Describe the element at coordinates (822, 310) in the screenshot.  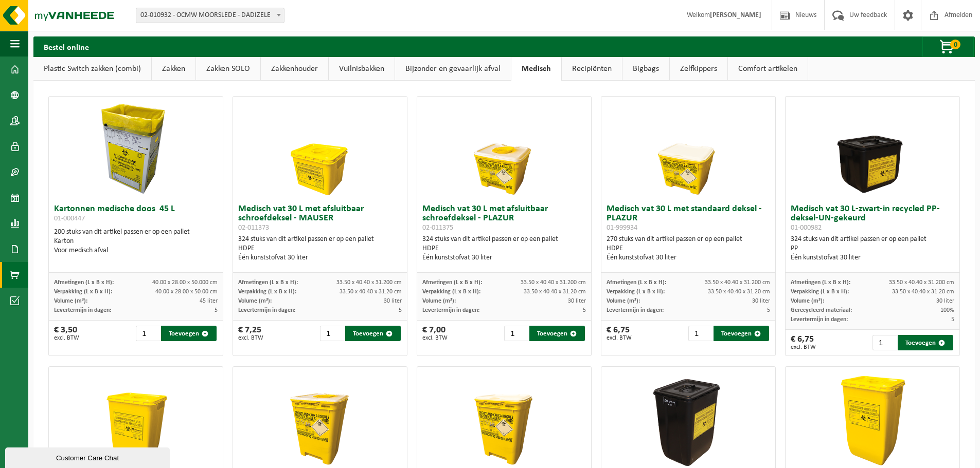
I see `span: Gerecycleerd materiaal:` at that location.